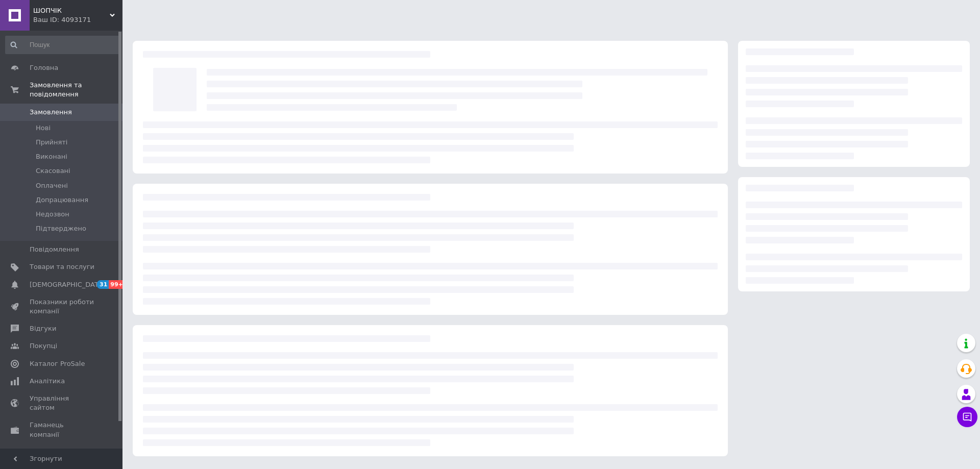 This screenshot has height=469, width=980. I want to click on span: Гаманець компанії, so click(62, 430).